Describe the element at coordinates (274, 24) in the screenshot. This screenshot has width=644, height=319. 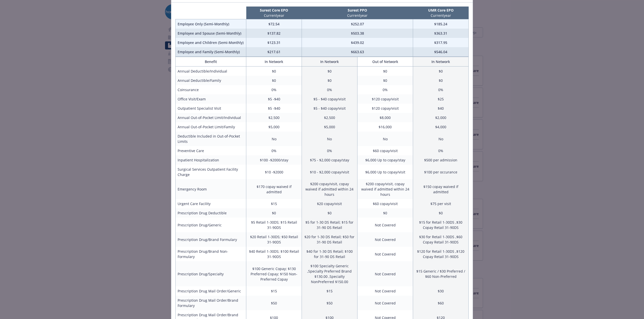
I see `td: $72.54` at that location.